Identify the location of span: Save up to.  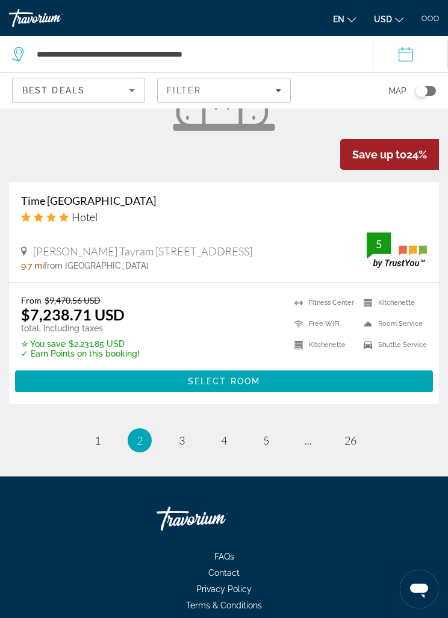
(379, 154).